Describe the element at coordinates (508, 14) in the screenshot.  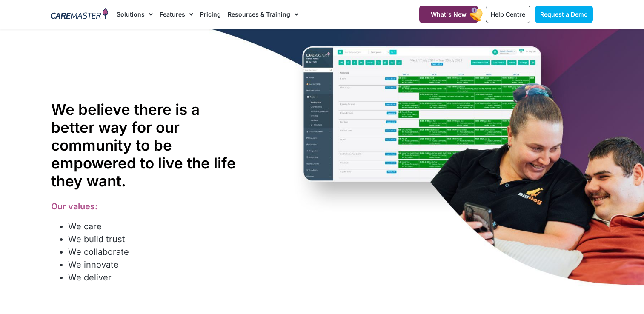
I see `span: Help Centre` at that location.